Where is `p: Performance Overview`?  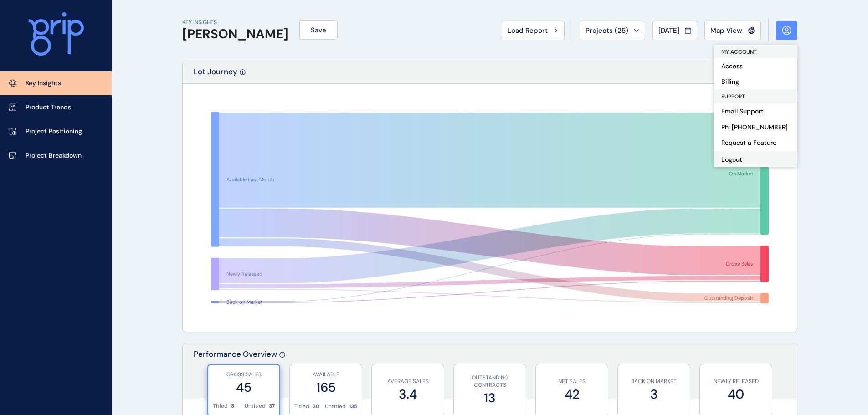
p: Performance Overview is located at coordinates (235, 373).